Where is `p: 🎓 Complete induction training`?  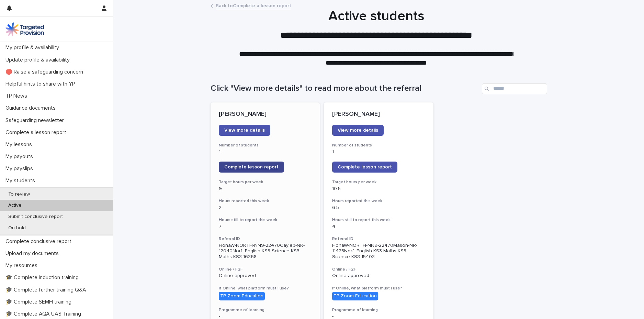 p: 🎓 Complete induction training is located at coordinates (44, 277).